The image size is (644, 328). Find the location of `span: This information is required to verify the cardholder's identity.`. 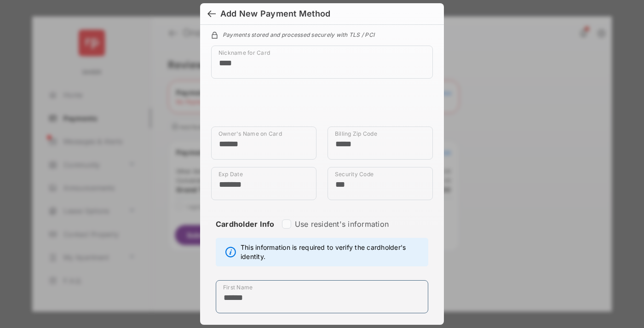

span: This information is required to verify the cardholder's identity. is located at coordinates (332, 252).